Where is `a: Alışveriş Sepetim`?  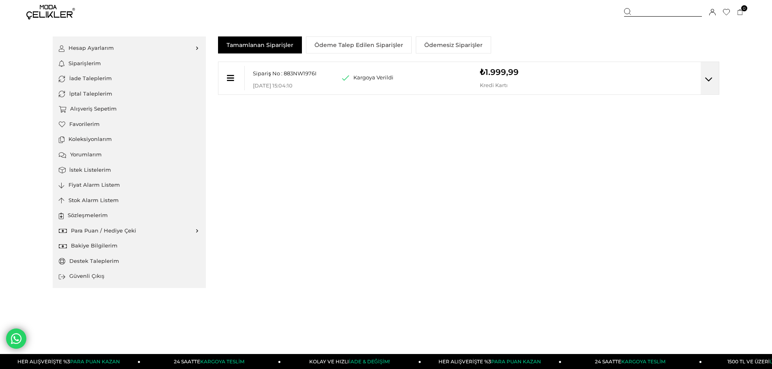 a: Alışveriş Sepetim is located at coordinates (129, 109).